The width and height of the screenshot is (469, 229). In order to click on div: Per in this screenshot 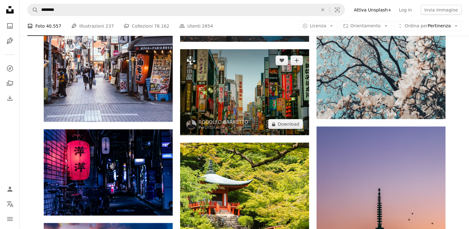, I will do `click(223, 128)`.